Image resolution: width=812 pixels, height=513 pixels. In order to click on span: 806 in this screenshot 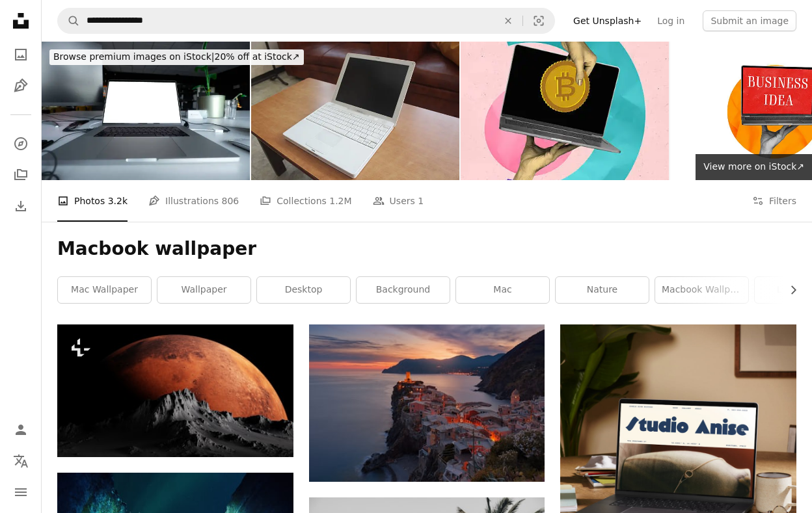, I will do `click(230, 201)`.